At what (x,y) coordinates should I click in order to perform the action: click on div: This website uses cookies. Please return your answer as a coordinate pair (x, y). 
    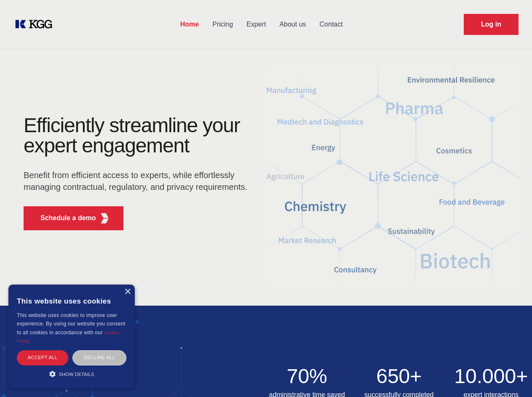
    Looking at the image, I should click on (72, 301).